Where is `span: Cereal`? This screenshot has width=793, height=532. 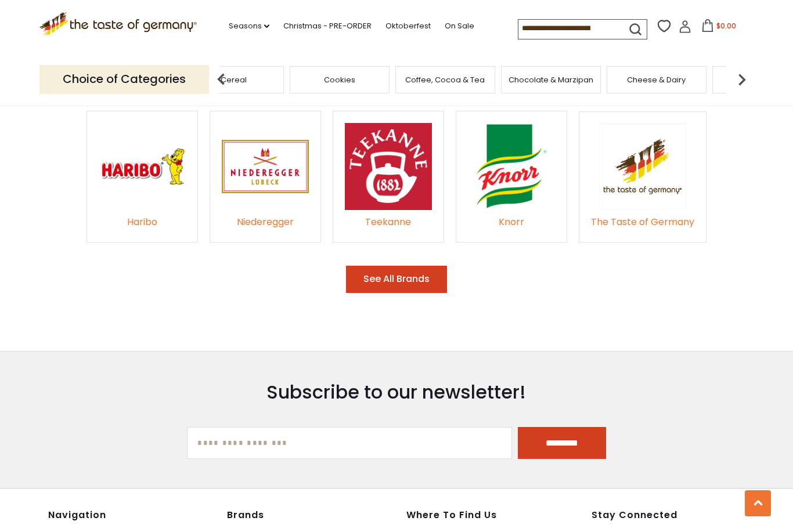 span: Cereal is located at coordinates (233, 80).